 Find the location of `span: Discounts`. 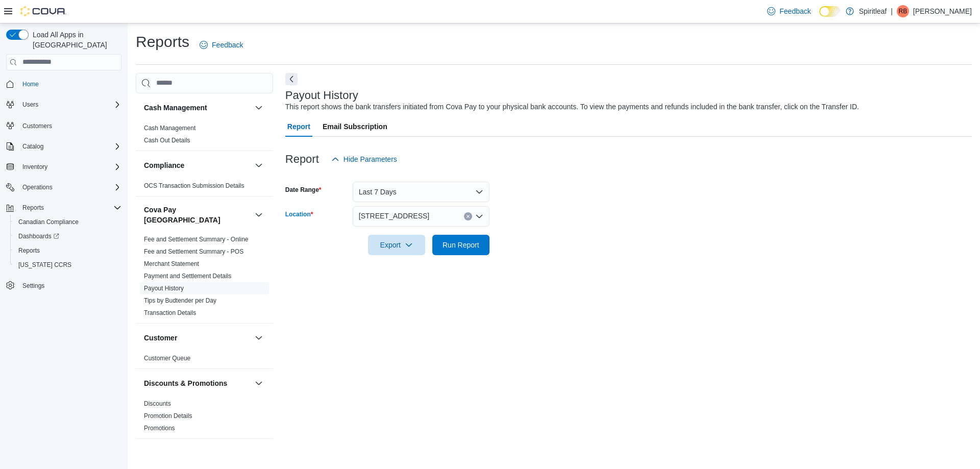

span: Discounts is located at coordinates (157, 404).